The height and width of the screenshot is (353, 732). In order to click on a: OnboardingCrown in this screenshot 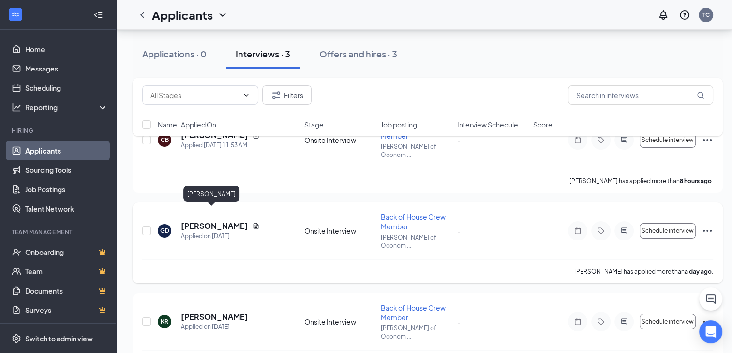, I will do `click(66, 252)`.